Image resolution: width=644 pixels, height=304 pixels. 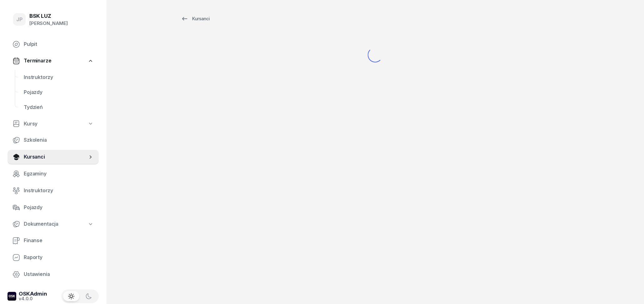 I want to click on a: Tydzień, so click(x=59, y=107).